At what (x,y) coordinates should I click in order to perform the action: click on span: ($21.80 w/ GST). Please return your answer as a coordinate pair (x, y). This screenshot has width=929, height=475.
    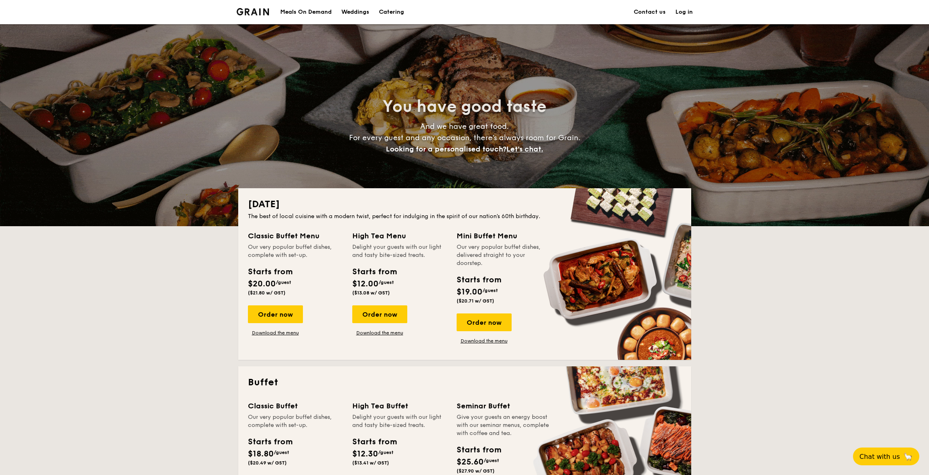
    Looking at the image, I should click on (266, 293).